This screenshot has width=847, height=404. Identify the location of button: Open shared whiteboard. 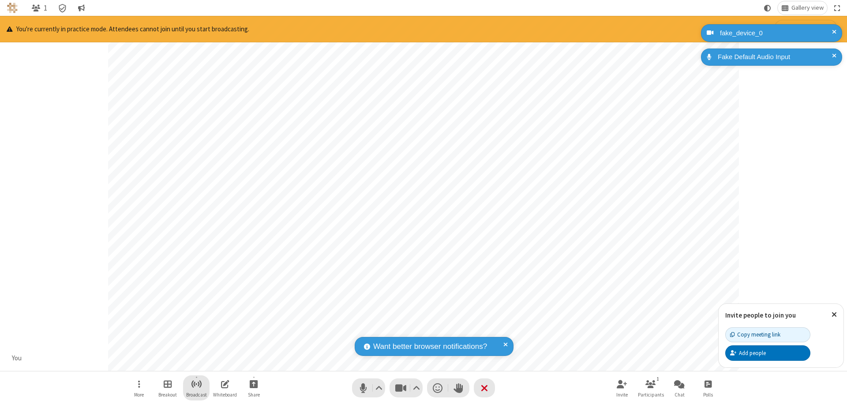
(225, 388).